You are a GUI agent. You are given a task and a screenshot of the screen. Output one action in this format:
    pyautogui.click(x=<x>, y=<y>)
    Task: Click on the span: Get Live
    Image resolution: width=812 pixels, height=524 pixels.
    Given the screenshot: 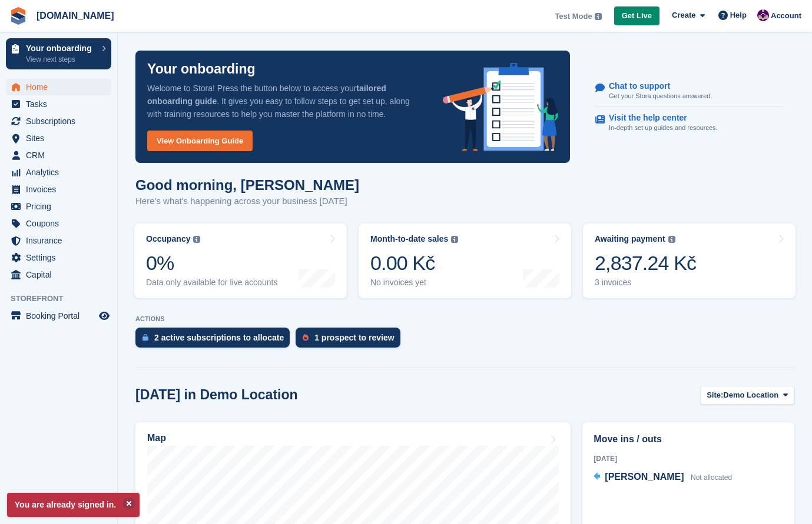 What is the action you would take?
    pyautogui.click(x=636, y=16)
    